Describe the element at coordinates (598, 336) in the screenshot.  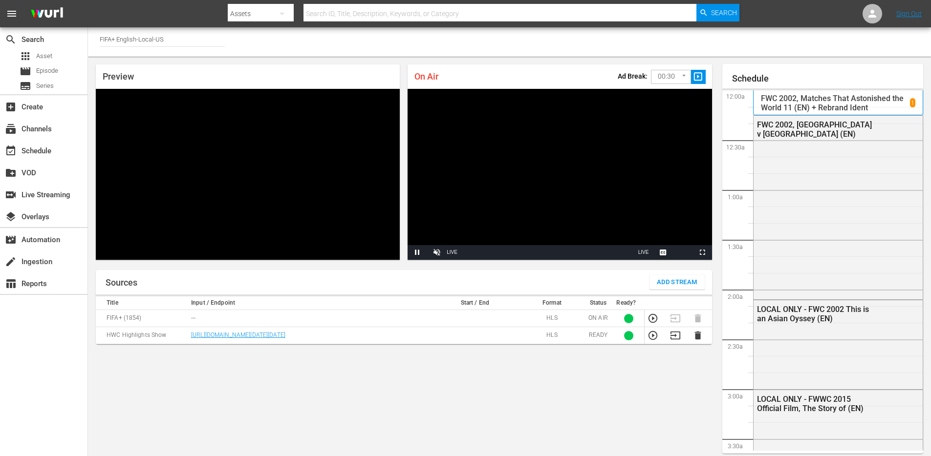
I see `td: READY` at that location.